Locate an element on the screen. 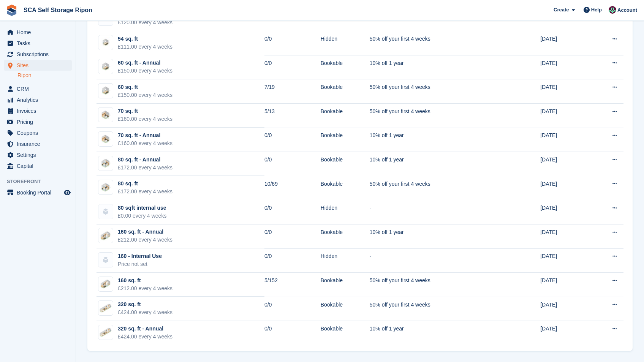 The image size is (644, 362). div: 60 sq. ft is located at coordinates (145, 87).